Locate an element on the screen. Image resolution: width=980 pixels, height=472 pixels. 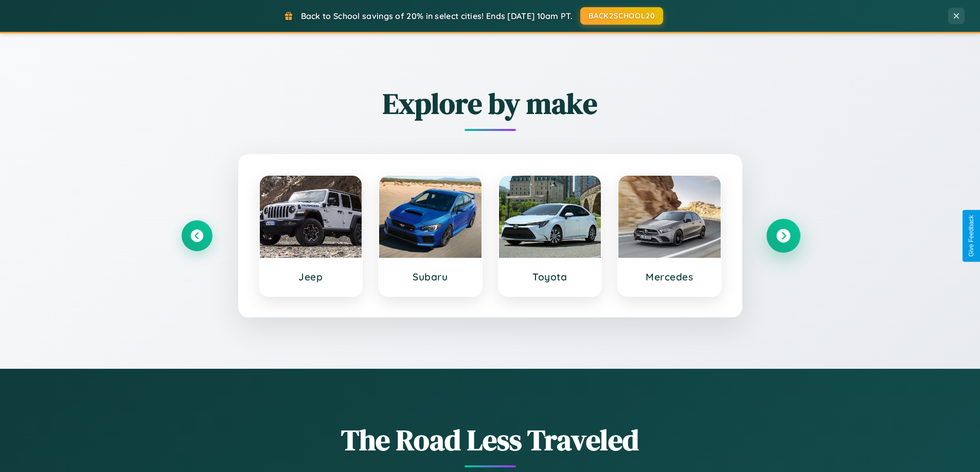
div: Give Feedback is located at coordinates (971, 236).